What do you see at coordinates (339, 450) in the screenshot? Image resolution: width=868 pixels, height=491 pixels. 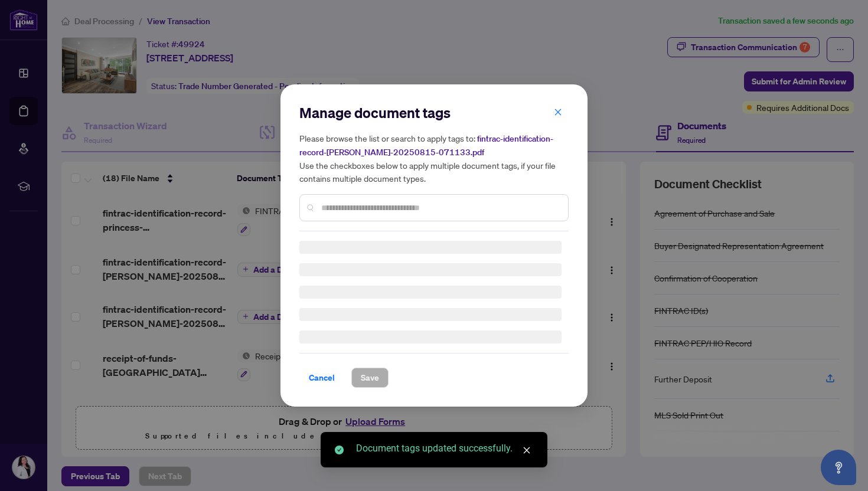 I see `span: check-circle` at bounding box center [339, 450].